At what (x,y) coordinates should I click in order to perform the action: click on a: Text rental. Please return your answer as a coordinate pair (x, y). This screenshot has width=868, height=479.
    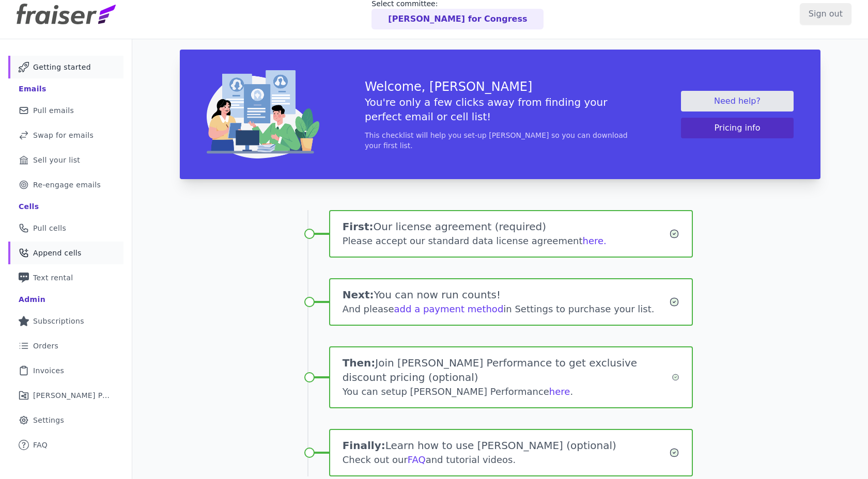
    Looking at the image, I should click on (66, 278).